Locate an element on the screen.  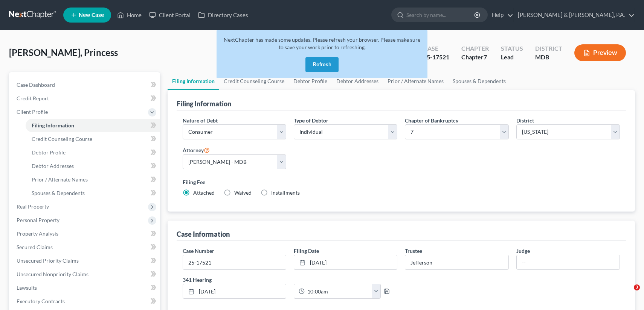
label: Judge is located at coordinates (523, 251).